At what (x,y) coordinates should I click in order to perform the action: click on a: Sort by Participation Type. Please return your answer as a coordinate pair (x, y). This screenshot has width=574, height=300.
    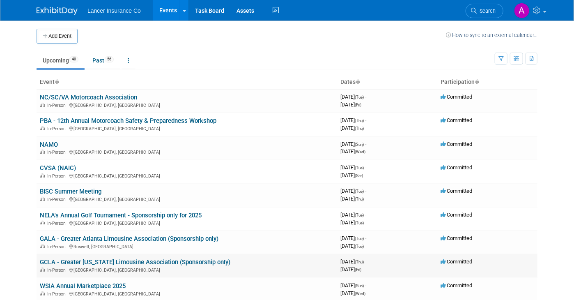
    Looking at the image, I should click on (477, 82).